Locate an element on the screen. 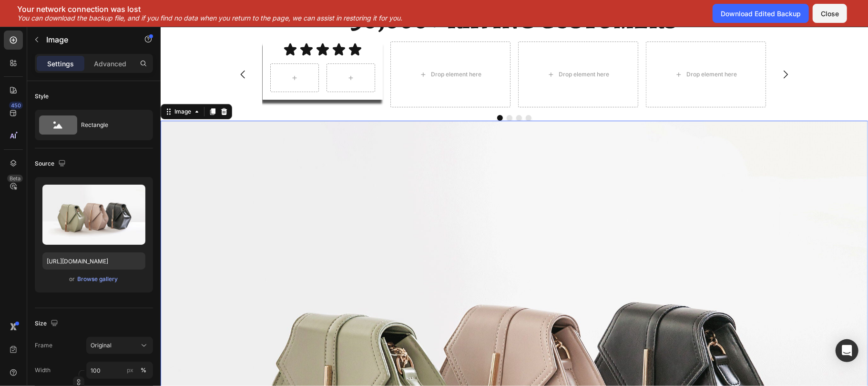 Image resolution: width=868 pixels, height=386 pixels. div: px is located at coordinates (130, 370).